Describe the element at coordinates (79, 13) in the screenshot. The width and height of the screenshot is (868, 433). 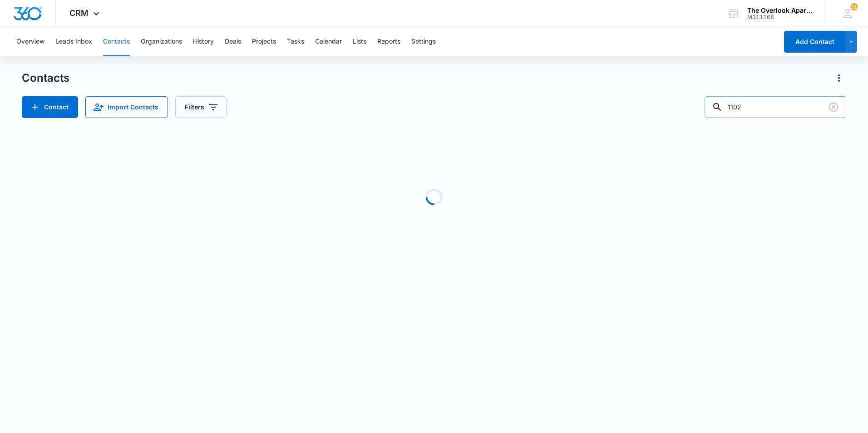
I see `span: CRM` at that location.